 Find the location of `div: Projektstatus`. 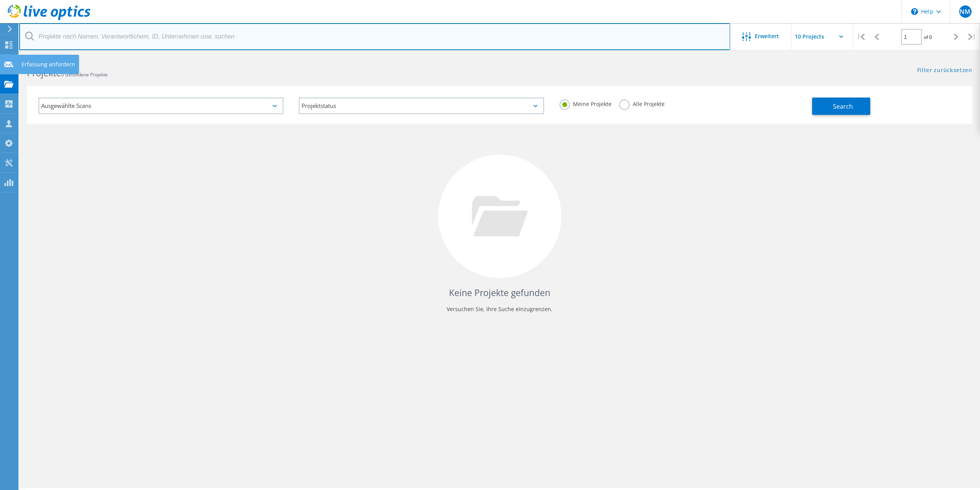

div: Projektstatus is located at coordinates (421, 106).